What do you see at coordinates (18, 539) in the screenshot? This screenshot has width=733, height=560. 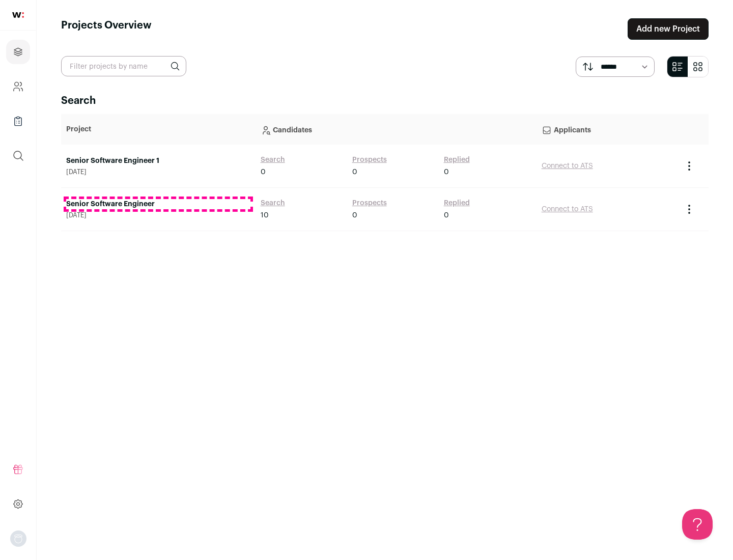 I see `img: nopic.png` at bounding box center [18, 539].